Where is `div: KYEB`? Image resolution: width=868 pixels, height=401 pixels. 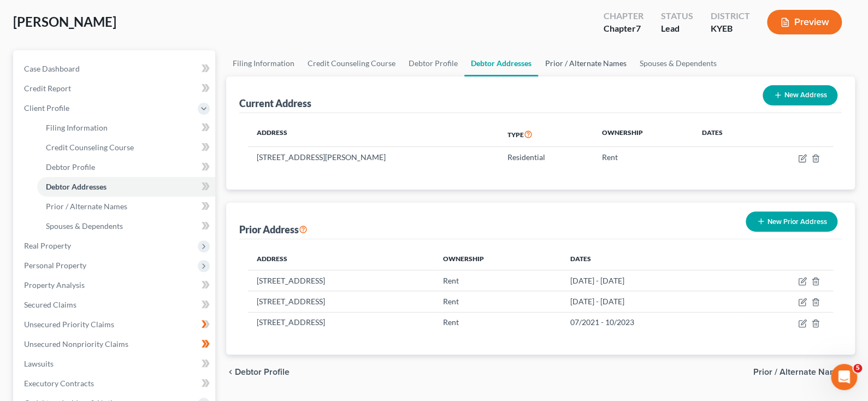 div: KYEB is located at coordinates (730, 28).